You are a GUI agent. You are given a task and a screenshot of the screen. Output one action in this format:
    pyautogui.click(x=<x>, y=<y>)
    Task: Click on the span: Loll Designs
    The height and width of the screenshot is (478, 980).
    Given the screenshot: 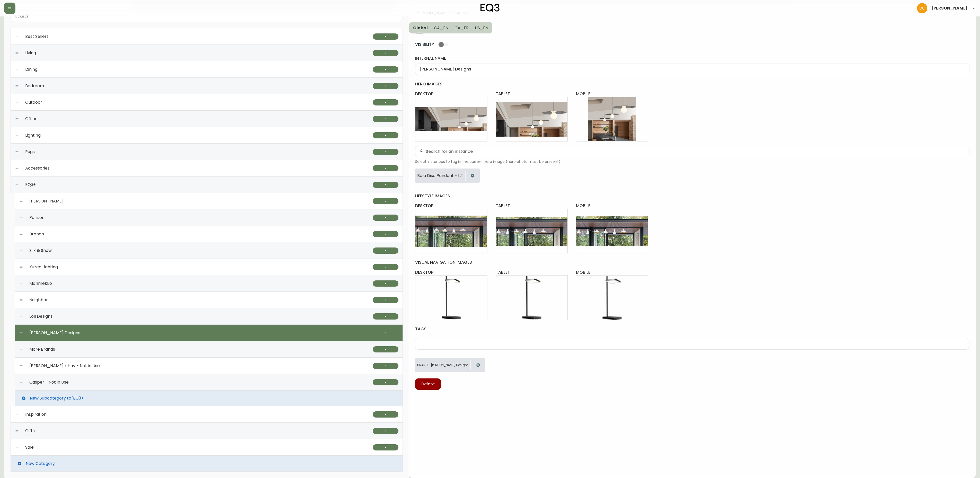 What is the action you would take?
    pyautogui.click(x=41, y=317)
    